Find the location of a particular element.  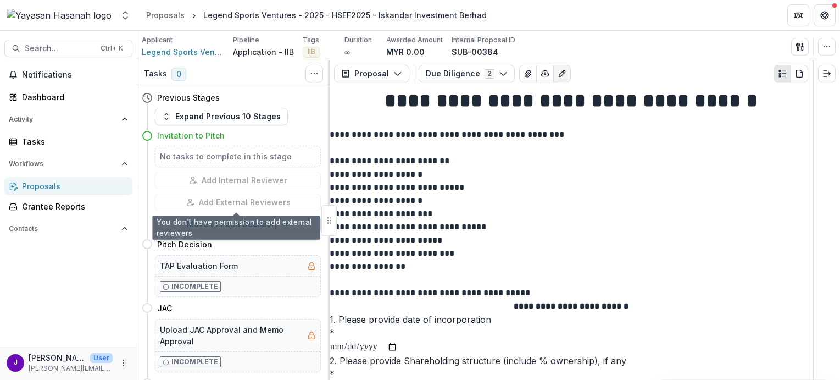

span: Workflows is located at coordinates (63, 164).